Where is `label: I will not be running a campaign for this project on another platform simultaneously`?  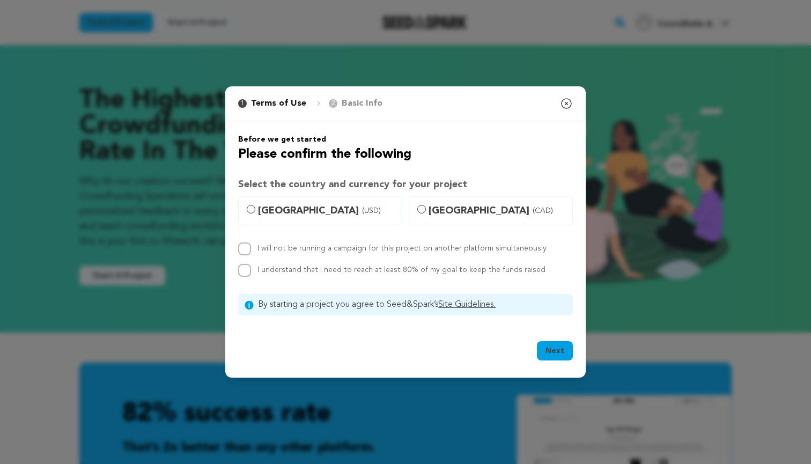
label: I will not be running a campaign for this project on another platform simultaneously is located at coordinates (402, 248).